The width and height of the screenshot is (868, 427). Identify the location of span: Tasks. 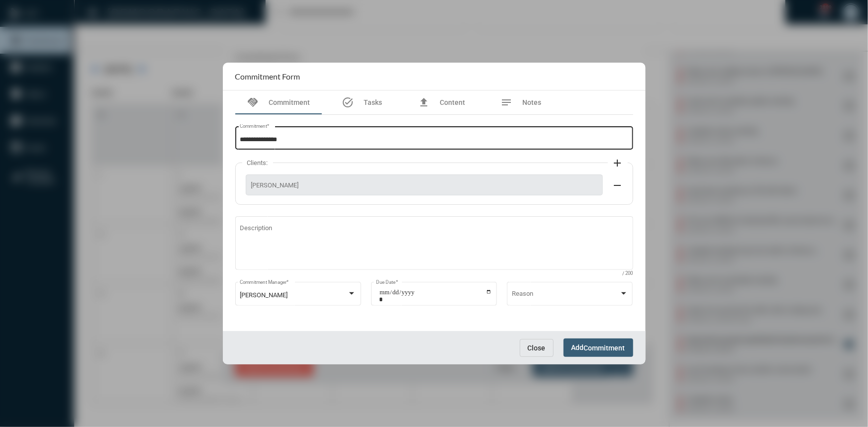
(372, 102).